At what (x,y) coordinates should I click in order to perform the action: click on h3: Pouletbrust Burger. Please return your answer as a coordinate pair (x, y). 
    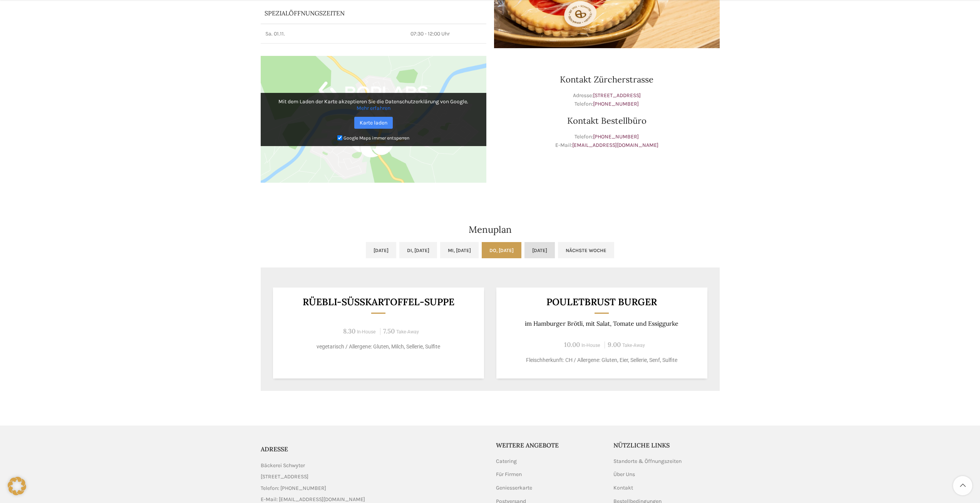
    Looking at the image, I should click on (601, 302).